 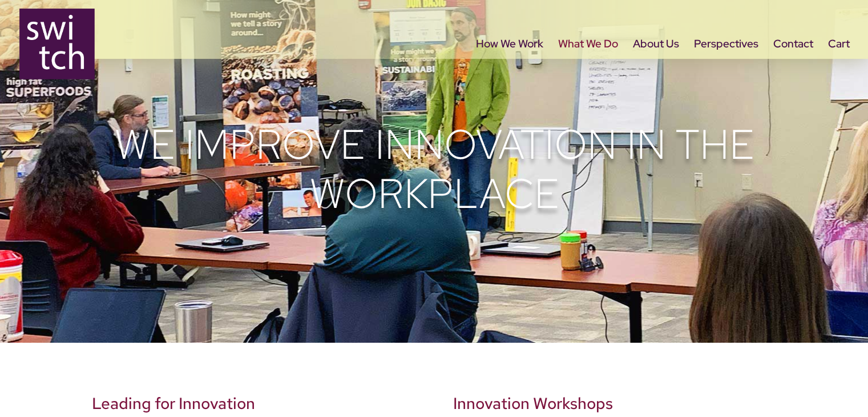 What do you see at coordinates (509, 64) in the screenshot?
I see `a: How We Work` at bounding box center [509, 64].